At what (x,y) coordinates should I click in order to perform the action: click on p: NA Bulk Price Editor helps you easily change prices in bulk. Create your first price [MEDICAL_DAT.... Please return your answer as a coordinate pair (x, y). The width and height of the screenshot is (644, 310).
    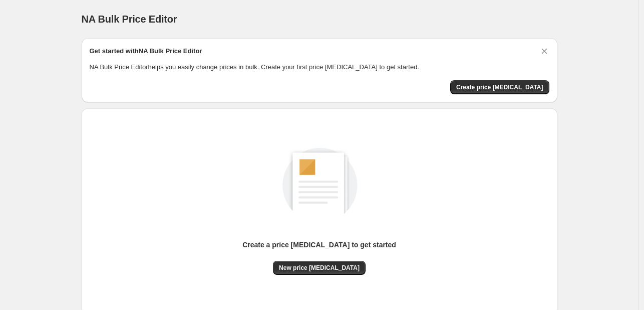
    Looking at the image, I should click on (320, 67).